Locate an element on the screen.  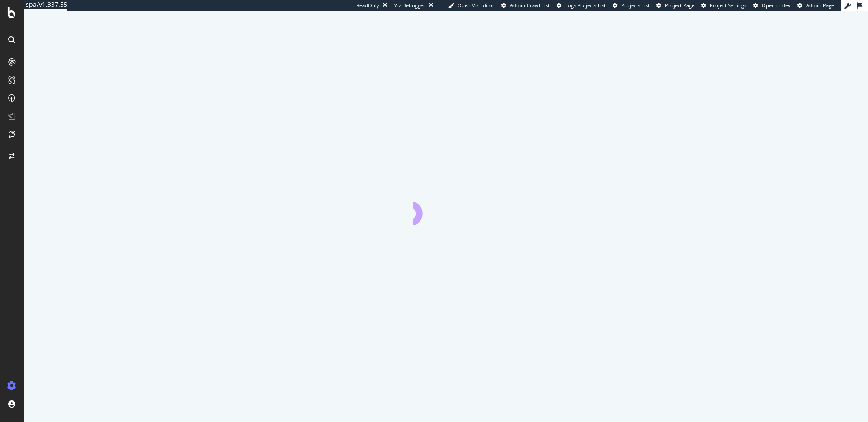
span: Open in dev is located at coordinates (776, 5).